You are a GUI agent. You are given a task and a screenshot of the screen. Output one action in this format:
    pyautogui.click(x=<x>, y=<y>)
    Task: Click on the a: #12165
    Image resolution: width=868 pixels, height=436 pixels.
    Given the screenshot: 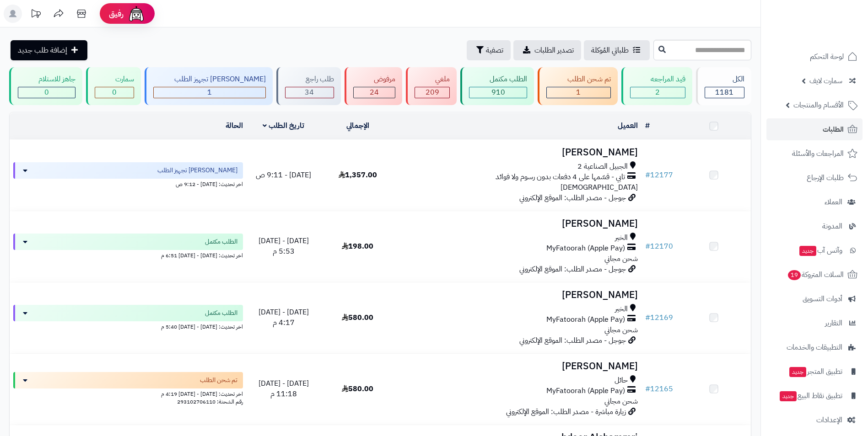 What is the action you would take?
    pyautogui.click(x=659, y=389)
    